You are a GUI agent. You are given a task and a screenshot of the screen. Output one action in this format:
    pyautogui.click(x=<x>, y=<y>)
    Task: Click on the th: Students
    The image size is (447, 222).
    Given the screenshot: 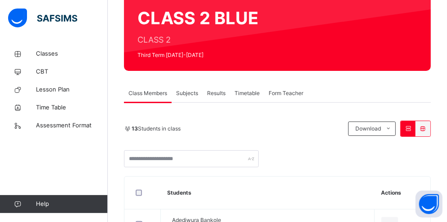 What is the action you would take?
    pyautogui.click(x=268, y=193)
    